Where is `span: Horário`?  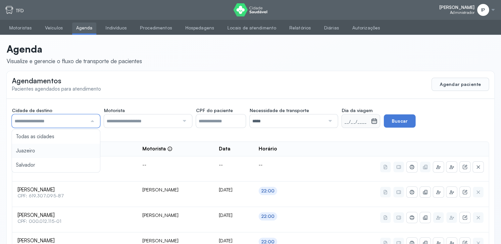
span: Horário is located at coordinates (268, 149).